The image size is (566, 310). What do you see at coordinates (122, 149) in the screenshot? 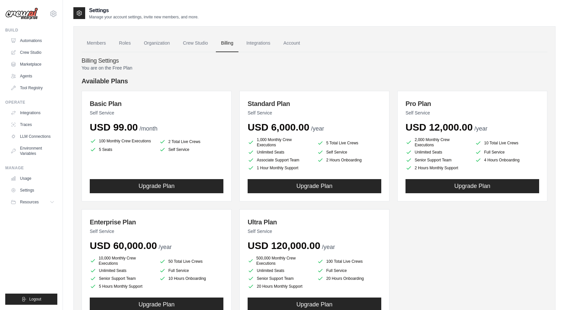
I see `li: 5 Seats` at bounding box center [122, 149].